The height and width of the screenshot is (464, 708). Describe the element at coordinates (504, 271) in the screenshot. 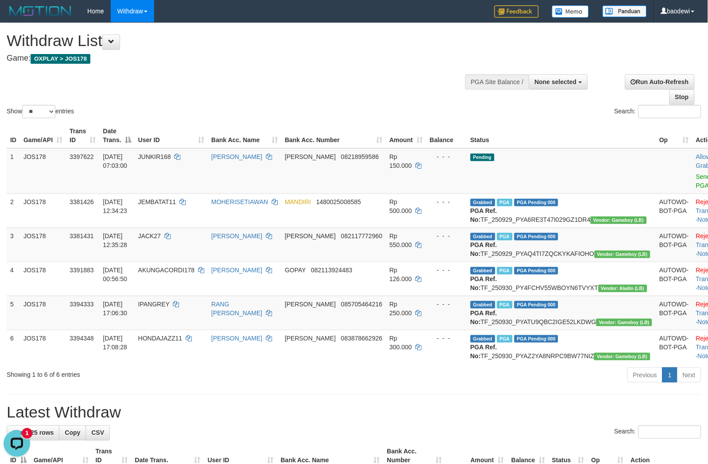

I see `span: Marked by baodewi` at that location.